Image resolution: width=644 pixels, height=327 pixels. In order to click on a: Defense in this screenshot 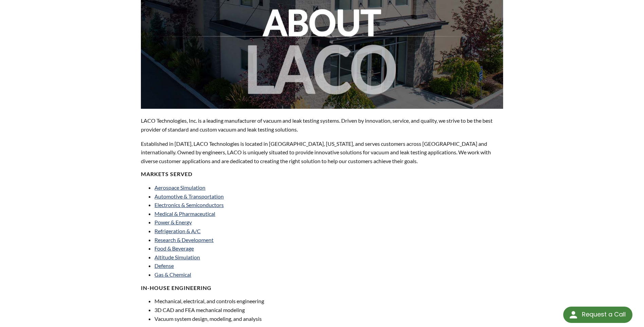, I will do `click(164, 265)`.